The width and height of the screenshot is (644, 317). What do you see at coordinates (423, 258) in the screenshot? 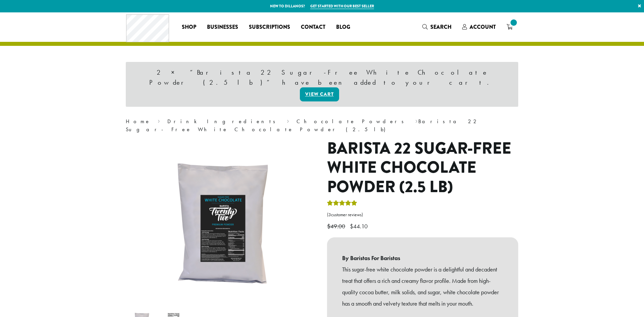
I see `b: By Baristas For Baristas` at bounding box center [423, 258].